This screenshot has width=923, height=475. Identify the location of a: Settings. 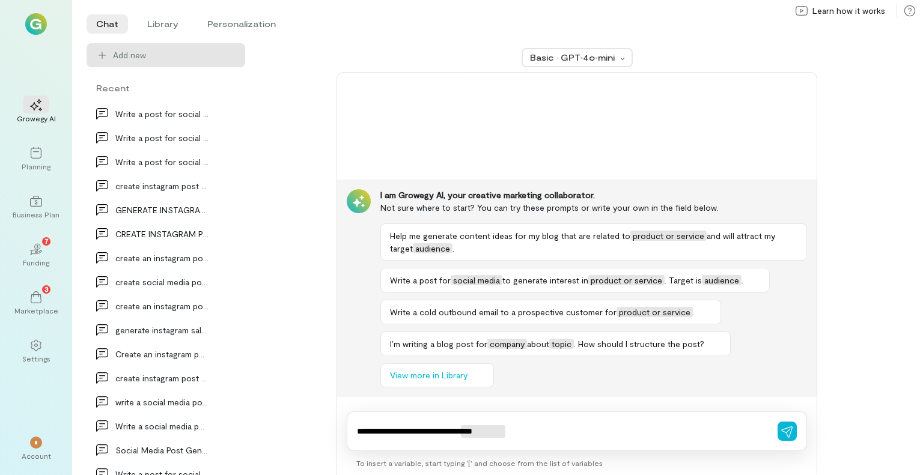
(36, 351).